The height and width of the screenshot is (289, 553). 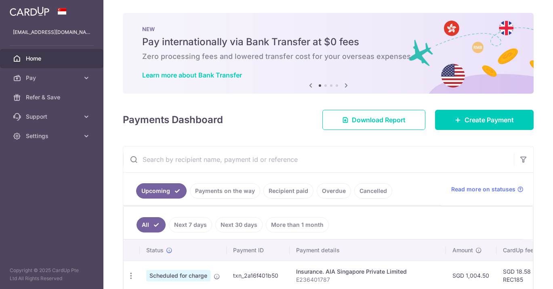 What do you see at coordinates (173, 120) in the screenshot?
I see `h4: Payments Dashboard` at bounding box center [173, 120].